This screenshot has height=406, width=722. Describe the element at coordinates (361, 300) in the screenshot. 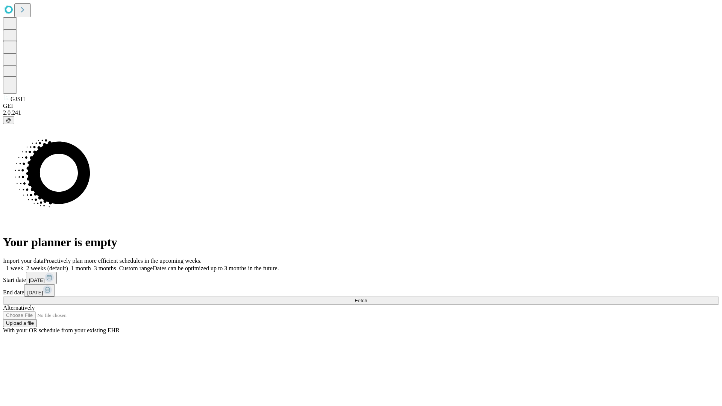

I see `span: Fetch` at that location.